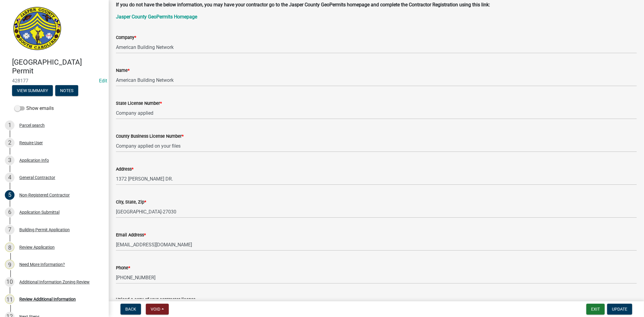  What do you see at coordinates (595, 309) in the screenshot?
I see `button: Exit` at bounding box center [595, 309].